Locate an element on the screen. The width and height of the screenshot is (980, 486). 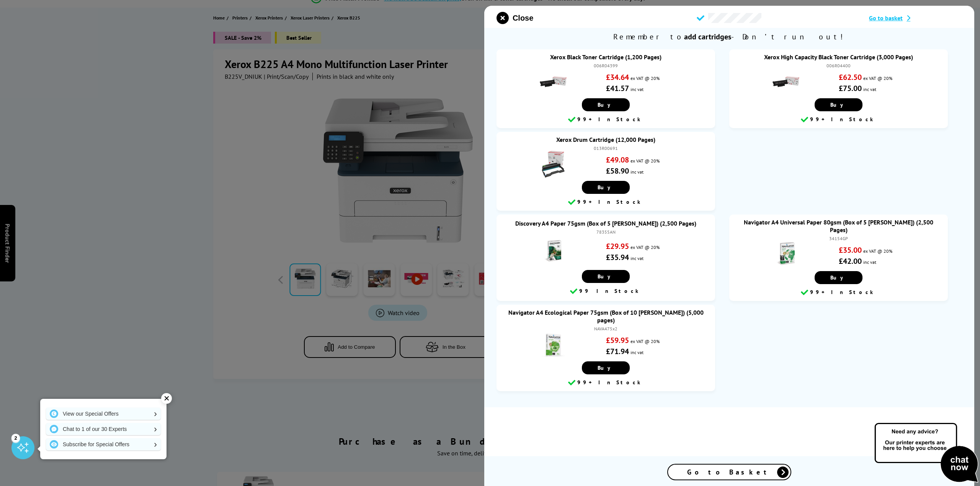
div: 78355AN is located at coordinates (606, 232).